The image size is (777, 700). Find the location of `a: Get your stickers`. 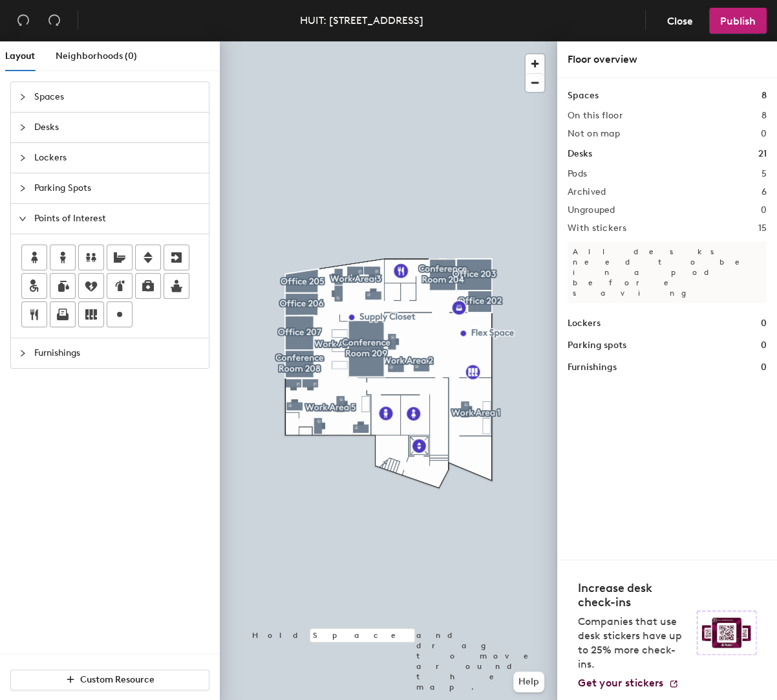

a: Get your stickers is located at coordinates (628, 683).